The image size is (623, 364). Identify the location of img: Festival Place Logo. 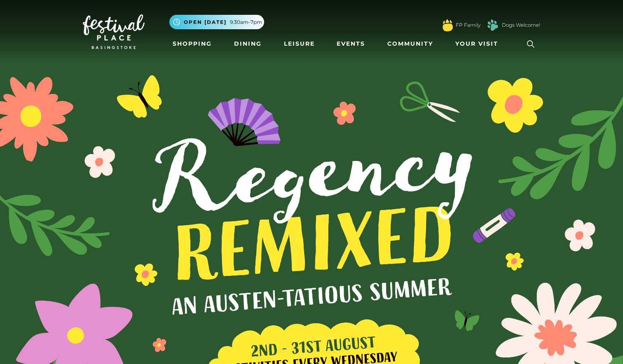
(114, 32).